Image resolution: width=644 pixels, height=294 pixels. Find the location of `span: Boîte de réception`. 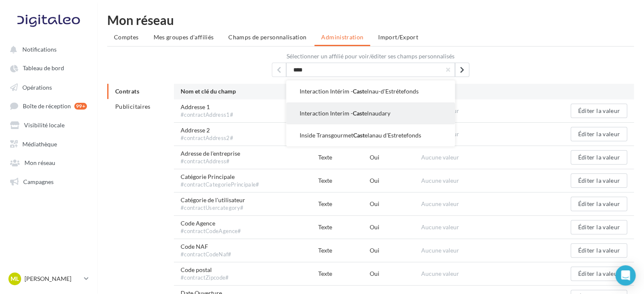

span: Boîte de réception is located at coordinates (47, 106).